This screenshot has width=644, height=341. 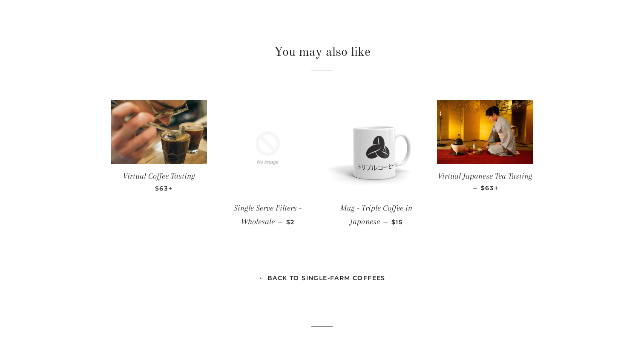 I want to click on img: visa_1_color_card.svg, so click(x=64, y=23).